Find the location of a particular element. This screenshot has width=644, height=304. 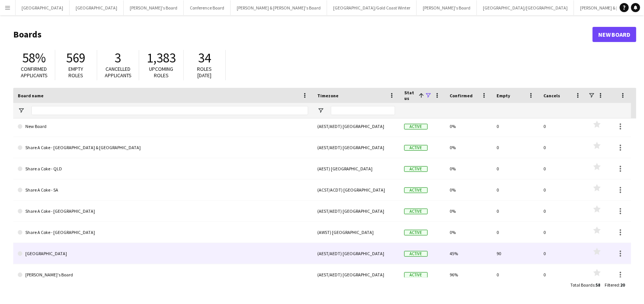

div: 90 is located at coordinates (516, 253).